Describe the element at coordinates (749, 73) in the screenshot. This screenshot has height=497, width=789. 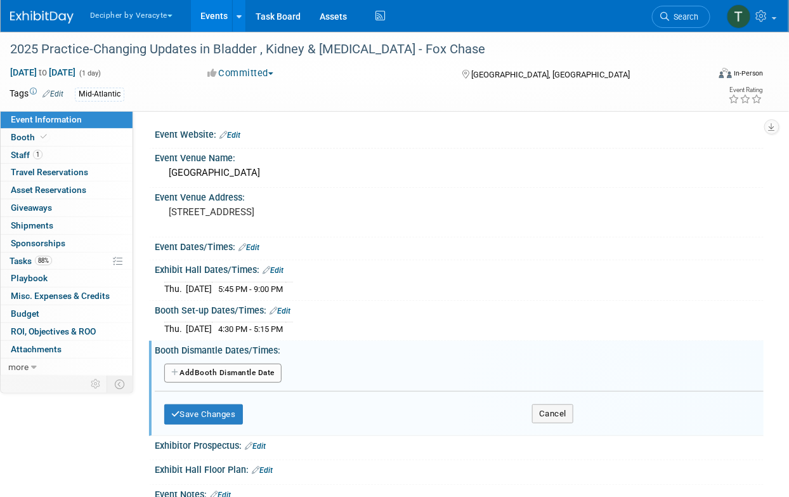
I see `div: In-Person` at that location.